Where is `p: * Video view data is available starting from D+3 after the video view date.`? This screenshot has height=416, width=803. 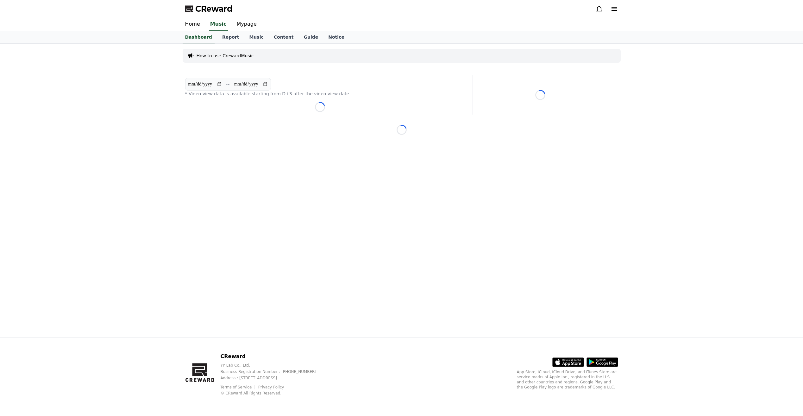 p: * Video view data is available starting from D+3 after the video view date. is located at coordinates (320, 94).